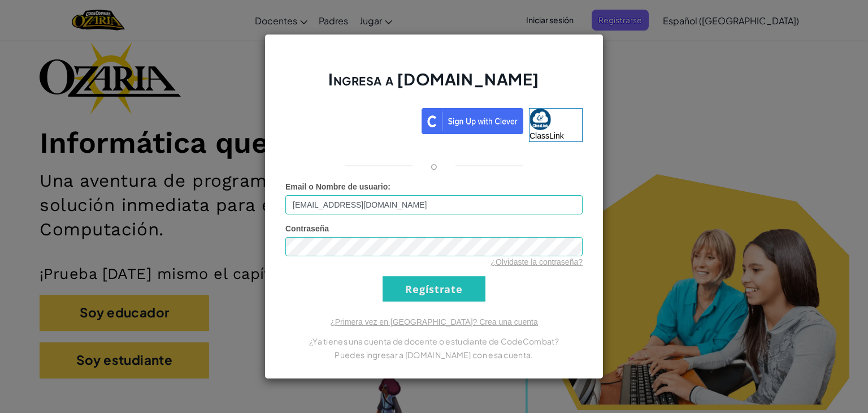 This screenshot has width=868, height=413. Describe the element at coordinates (434, 289) in the screenshot. I see `input: Regístrate` at that location.